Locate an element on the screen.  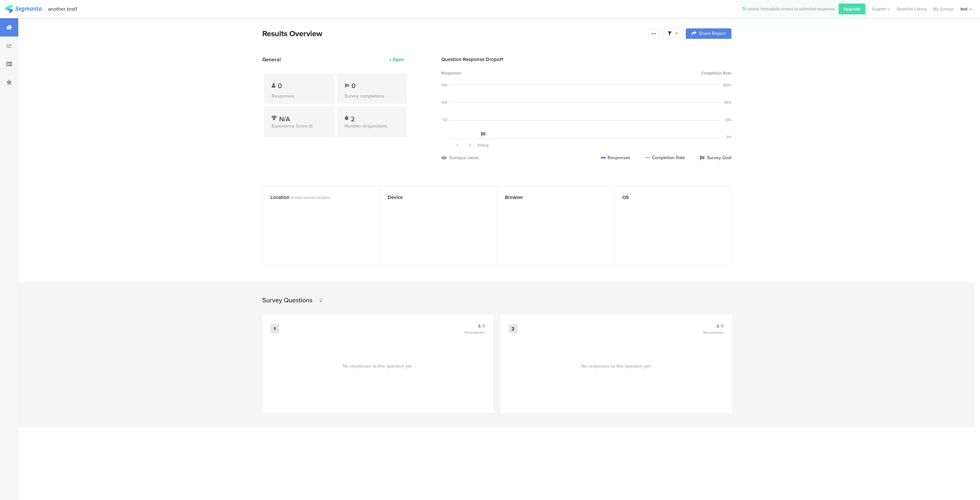
span: 2 is located at coordinates (470, 145).